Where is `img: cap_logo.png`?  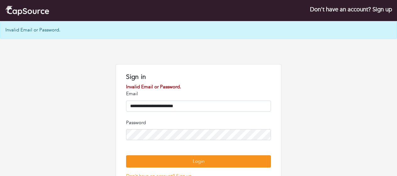
img: cap_logo.png is located at coordinates (27, 10).